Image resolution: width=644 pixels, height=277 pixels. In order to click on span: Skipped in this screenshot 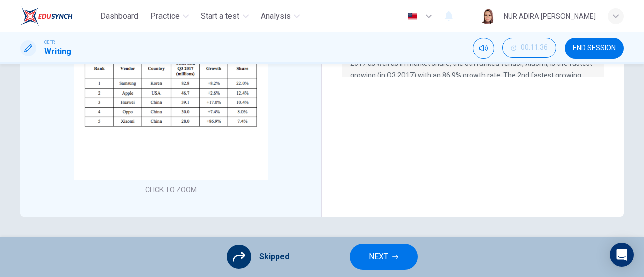, I will do `click(274, 257)`.